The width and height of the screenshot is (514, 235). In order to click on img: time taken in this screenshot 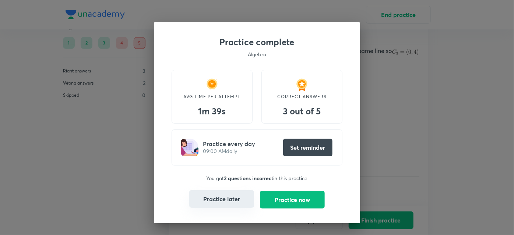, I will do `click(212, 85)`.